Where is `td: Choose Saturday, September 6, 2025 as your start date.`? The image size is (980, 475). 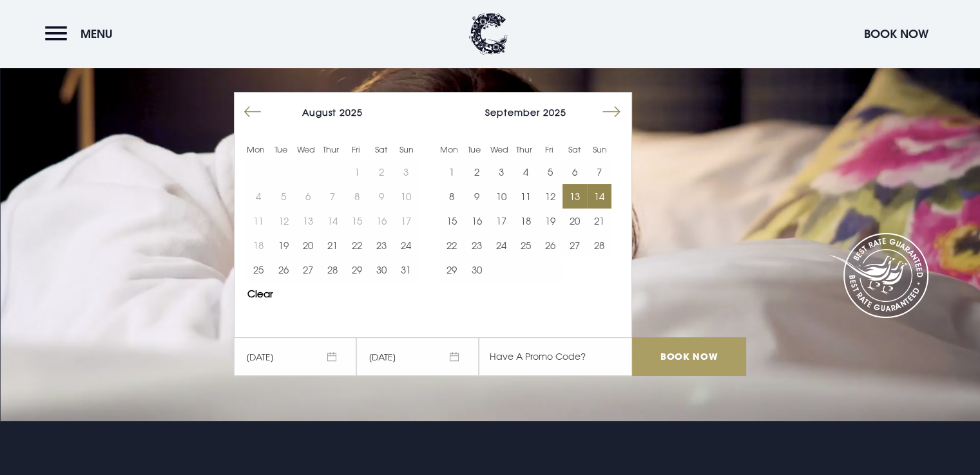 td: Choose Saturday, September 6, 2025 as your start date. is located at coordinates (574, 172).